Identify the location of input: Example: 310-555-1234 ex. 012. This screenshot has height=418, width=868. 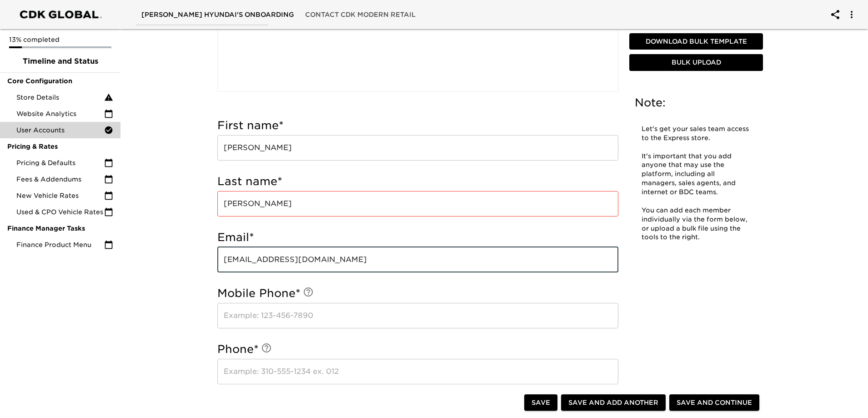
(418, 371).